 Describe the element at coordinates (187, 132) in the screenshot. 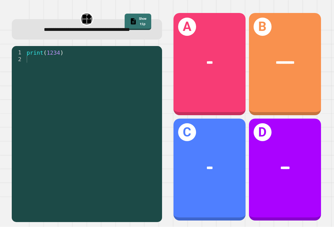

I see `h1: C` at that location.